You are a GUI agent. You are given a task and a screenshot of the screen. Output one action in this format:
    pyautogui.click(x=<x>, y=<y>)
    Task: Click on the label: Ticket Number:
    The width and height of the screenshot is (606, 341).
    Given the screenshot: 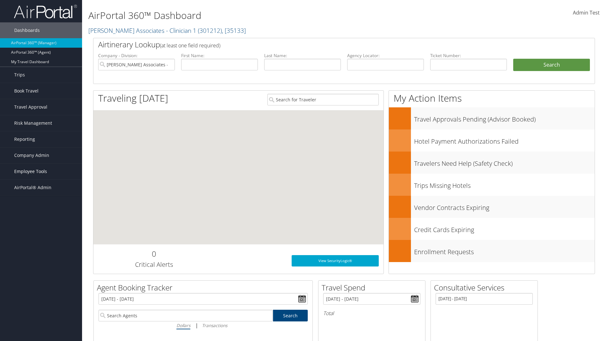 What is the action you would take?
    pyautogui.click(x=468, y=56)
    